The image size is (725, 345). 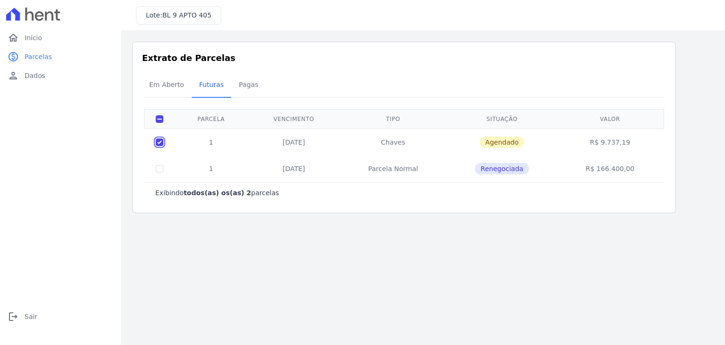 What do you see at coordinates (248, 85) in the screenshot?
I see `span: Pagas` at bounding box center [248, 85].